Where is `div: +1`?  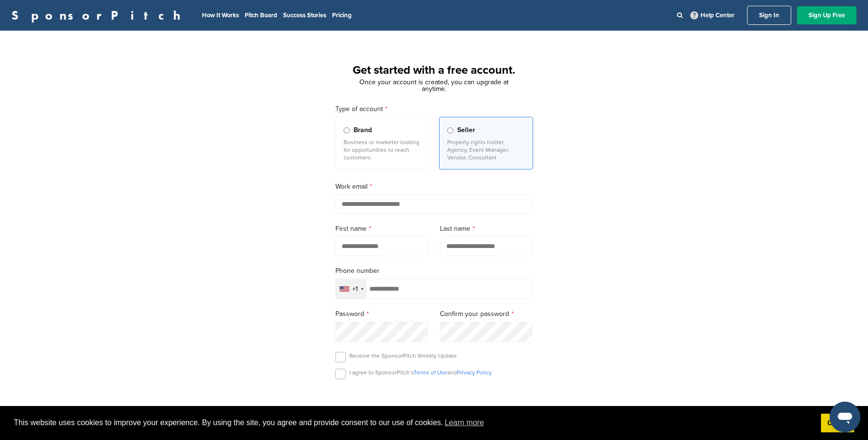
div: +1 is located at coordinates (355, 289).